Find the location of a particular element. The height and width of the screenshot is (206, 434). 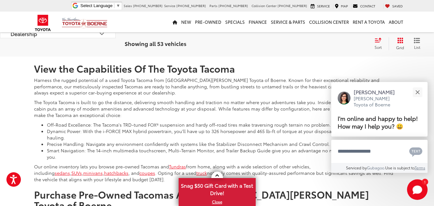

span: Serviced by is located at coordinates (357, 167).